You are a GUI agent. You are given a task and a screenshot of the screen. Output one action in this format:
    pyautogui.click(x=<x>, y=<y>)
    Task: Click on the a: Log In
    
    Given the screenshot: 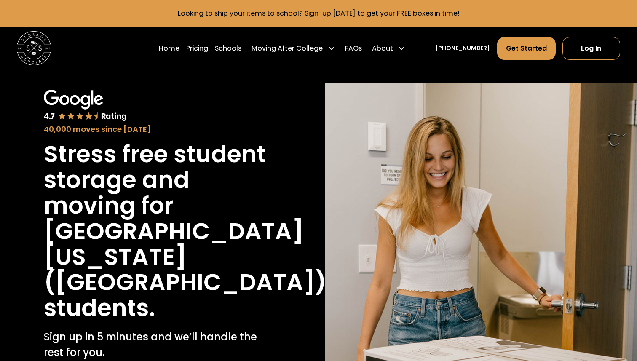 What is the action you would take?
    pyautogui.click(x=591, y=48)
    